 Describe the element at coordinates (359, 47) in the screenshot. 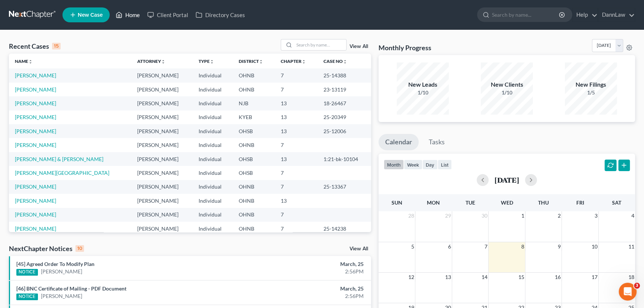

I see `a: View All` at that location.